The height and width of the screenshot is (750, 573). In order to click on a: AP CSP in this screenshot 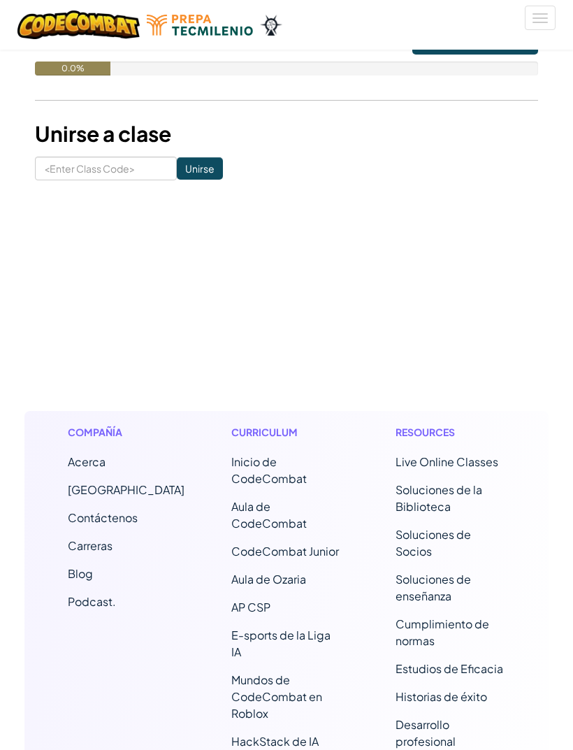, I will do `click(251, 607)`.